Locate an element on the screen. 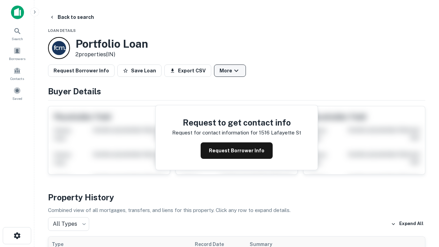 The width and height of the screenshot is (439, 247). span: Search is located at coordinates (17, 39).